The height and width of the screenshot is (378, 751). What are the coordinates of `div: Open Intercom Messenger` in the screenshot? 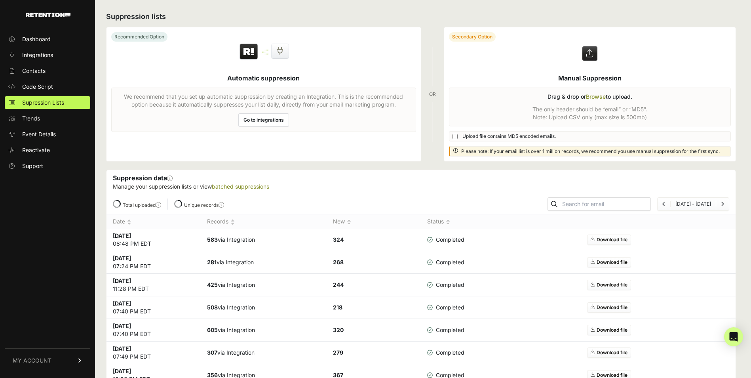 It's located at (734, 336).